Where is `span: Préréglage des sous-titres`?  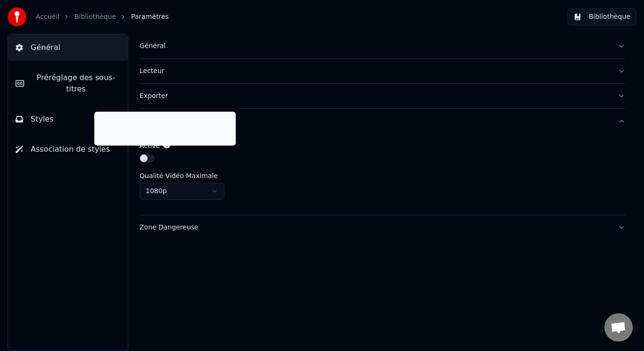 span: Préréglage des sous-titres is located at coordinates (76, 83).